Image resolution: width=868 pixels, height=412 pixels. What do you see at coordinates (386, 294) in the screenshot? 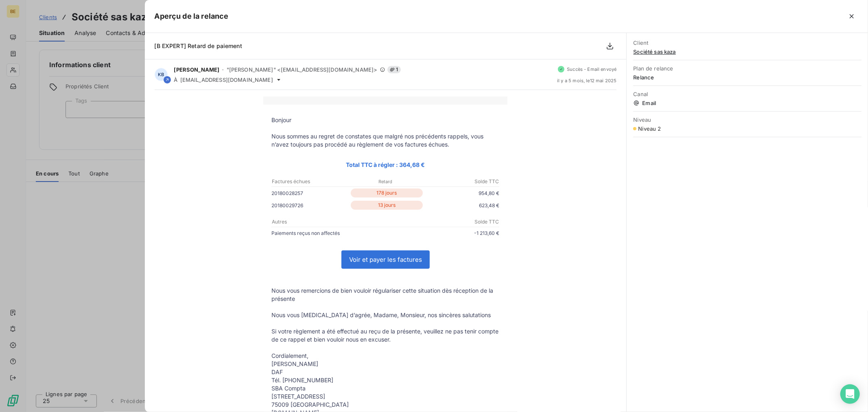
I see `p: Nous vous remercions de bien vouloir régulariser cette situation dès réception de la présente` at bounding box center [386, 294].